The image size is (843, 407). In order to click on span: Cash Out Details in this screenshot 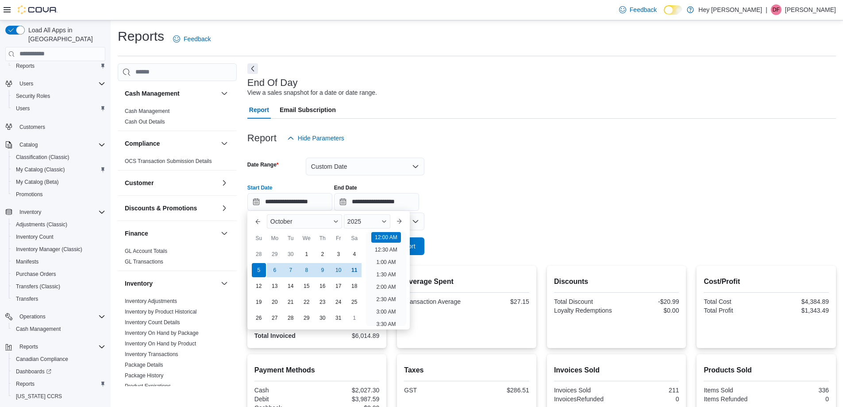, I will do `click(145, 122)`.